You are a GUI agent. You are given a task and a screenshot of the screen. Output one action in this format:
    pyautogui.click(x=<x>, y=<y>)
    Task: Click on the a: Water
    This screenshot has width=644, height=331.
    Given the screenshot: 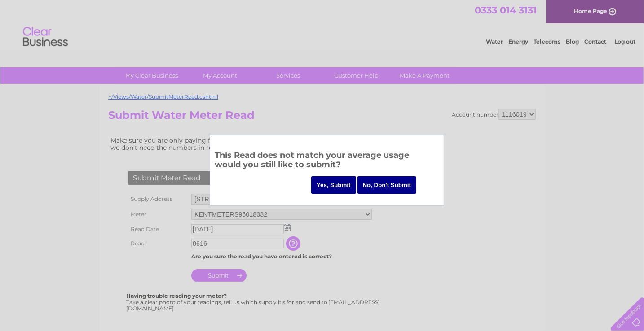 What is the action you would take?
    pyautogui.click(x=494, y=41)
    